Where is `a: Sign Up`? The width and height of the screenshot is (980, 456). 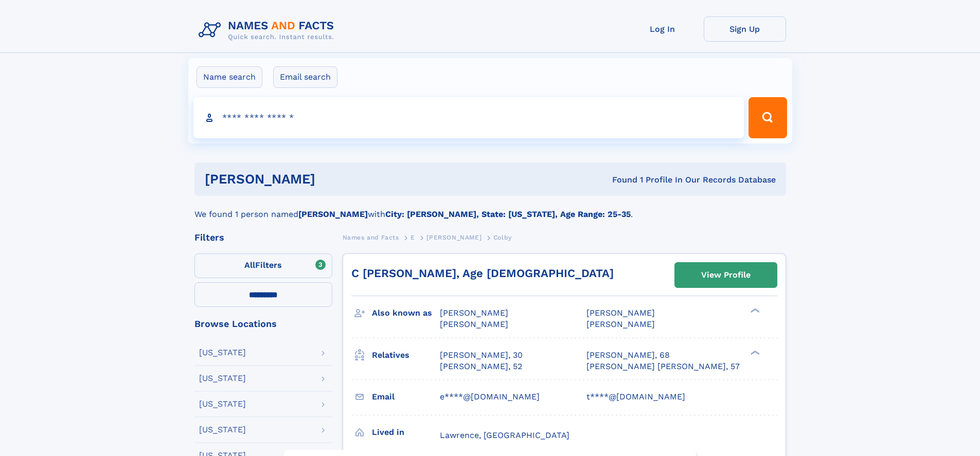 a: Sign Up is located at coordinates (745, 29).